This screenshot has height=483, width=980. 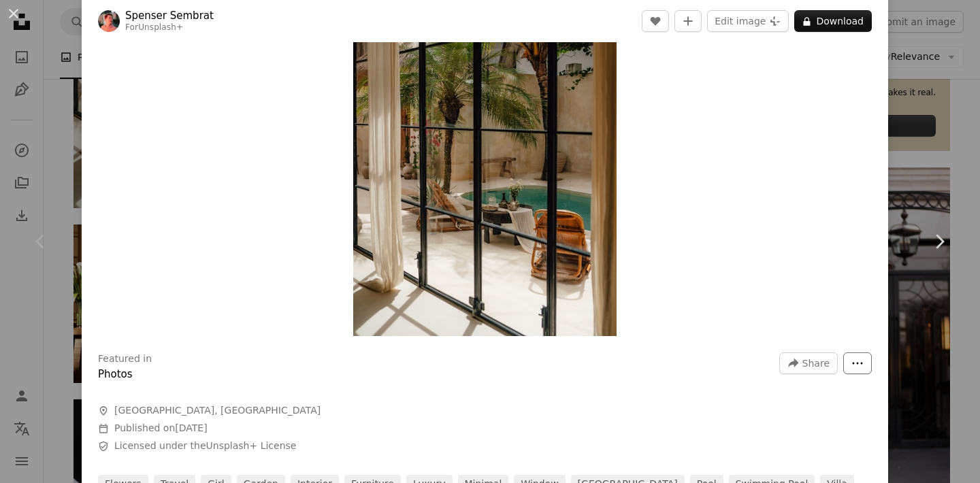 What do you see at coordinates (809, 364) in the screenshot?
I see `button: Share this image` at bounding box center [809, 364].